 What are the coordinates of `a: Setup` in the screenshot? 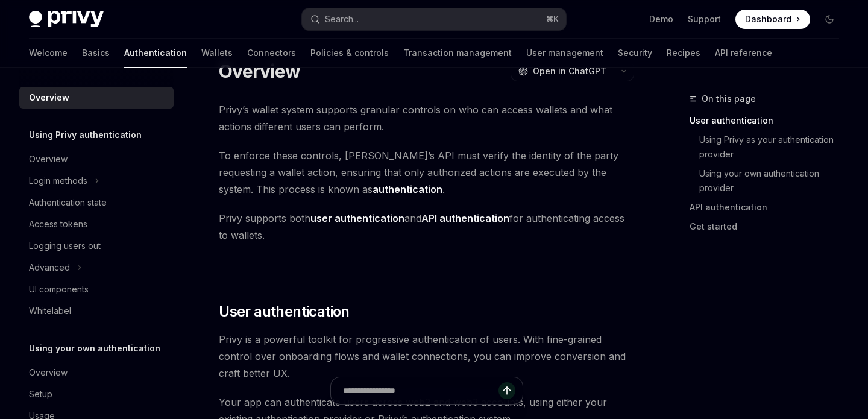 It's located at (96, 395).